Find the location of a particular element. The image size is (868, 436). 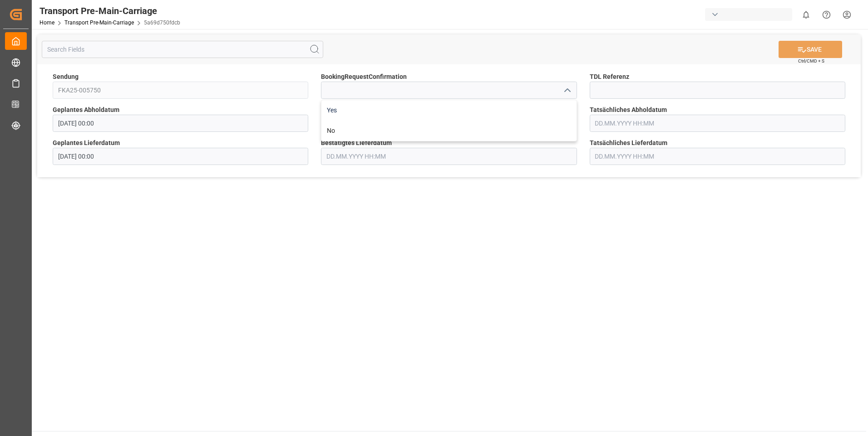

button: SAVE is located at coordinates (811, 50).